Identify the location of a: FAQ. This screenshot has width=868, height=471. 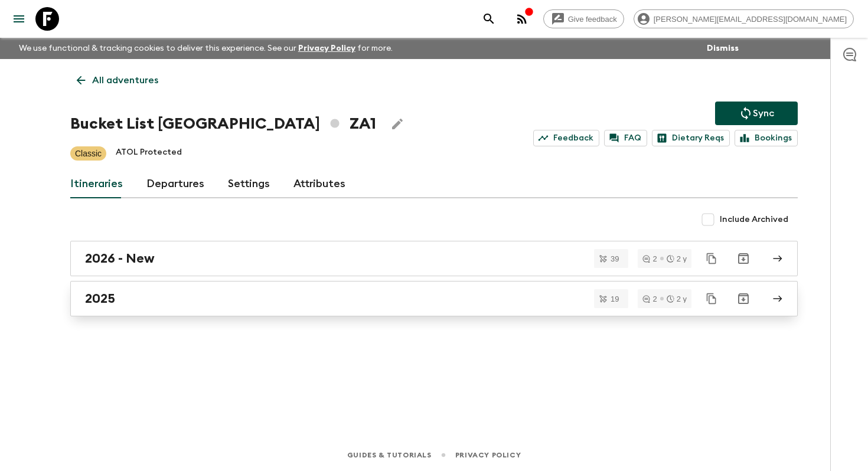
(625, 138).